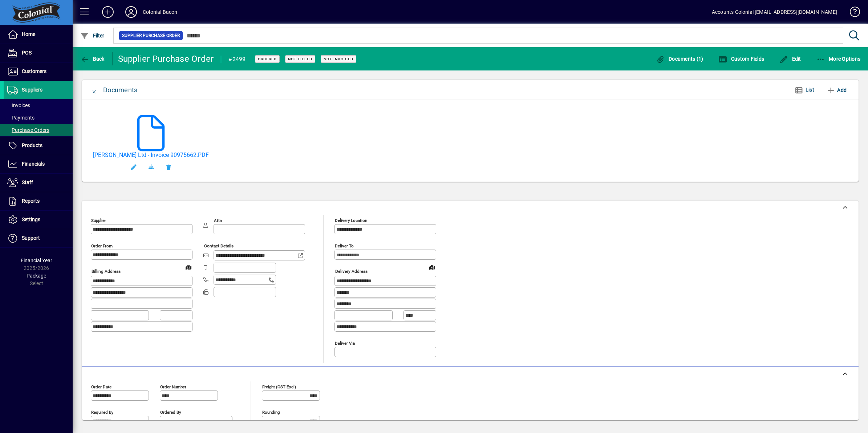 This screenshot has width=868, height=433. Describe the element at coordinates (32, 90) in the screenshot. I see `span: Suppliers` at that location.